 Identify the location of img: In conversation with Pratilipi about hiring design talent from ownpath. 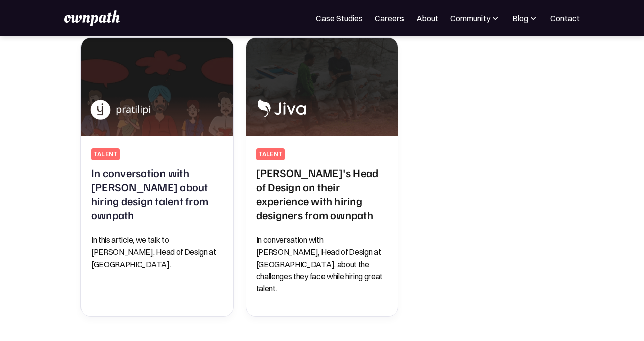
(157, 87).